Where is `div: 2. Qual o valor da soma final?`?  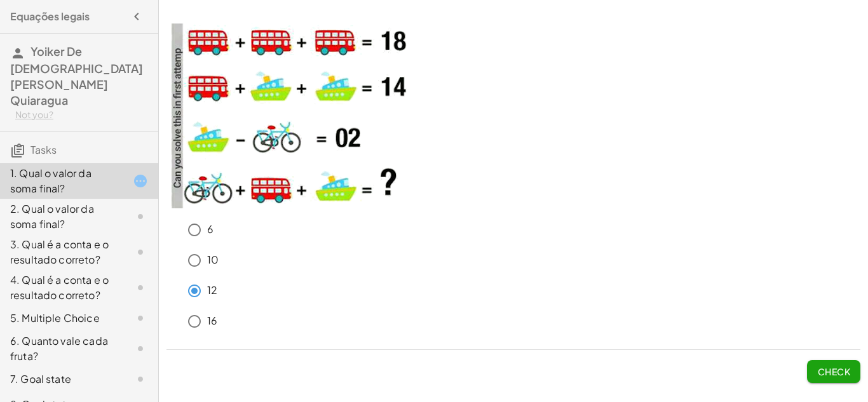
div: 2. Qual o valor da soma final? is located at coordinates (61, 216).